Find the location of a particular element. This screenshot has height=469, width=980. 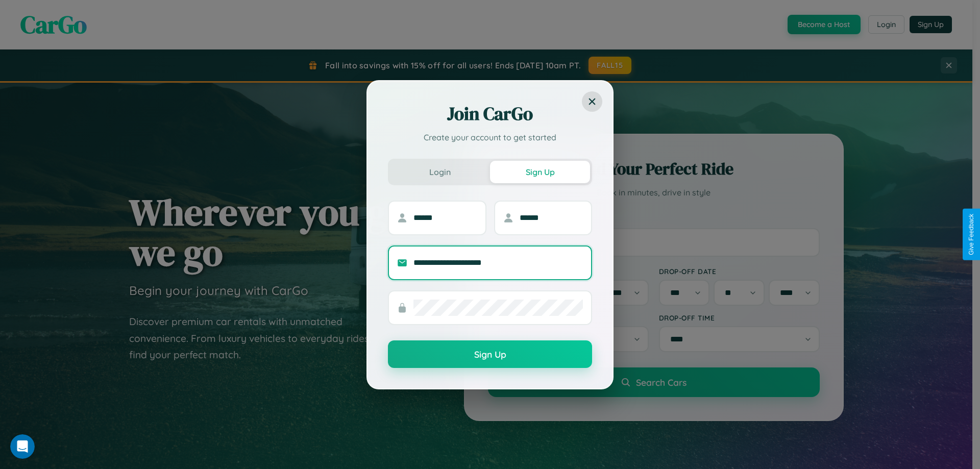

button: Login is located at coordinates (440, 172).